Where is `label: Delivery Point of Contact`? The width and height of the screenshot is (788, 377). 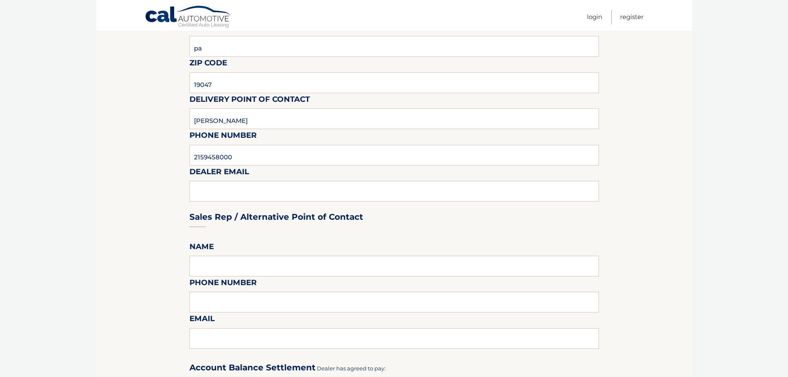 label: Delivery Point of Contact is located at coordinates (249, 101).